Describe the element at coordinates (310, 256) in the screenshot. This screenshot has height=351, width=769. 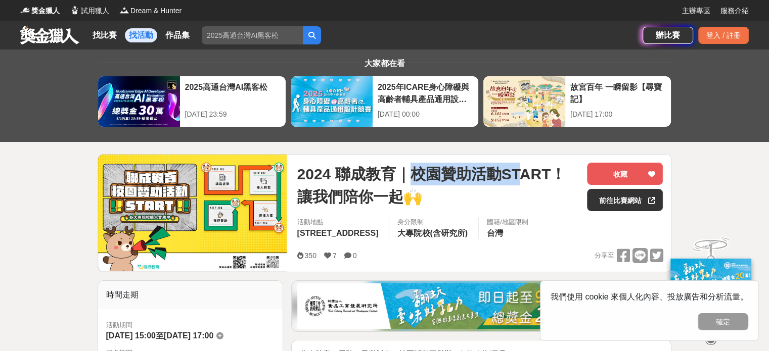
I see `span: 350` at that location.